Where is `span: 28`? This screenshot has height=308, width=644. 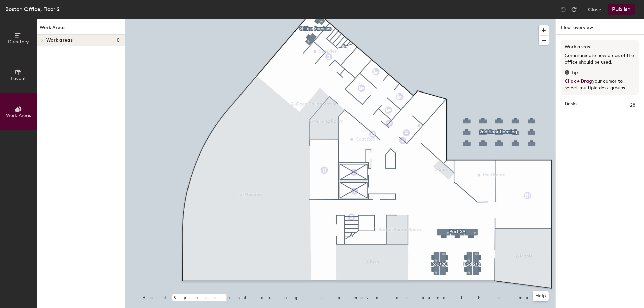 span: 28 is located at coordinates (632, 106).